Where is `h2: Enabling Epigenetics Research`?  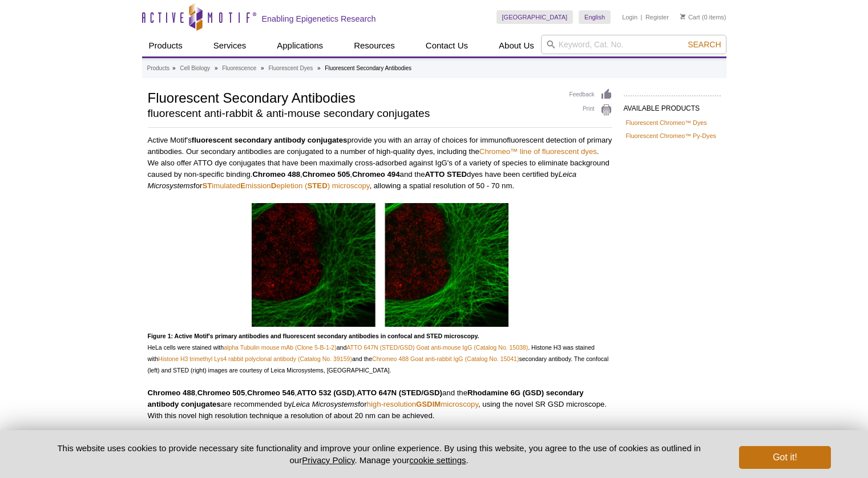 h2: Enabling Epigenetics Research is located at coordinates (319, 19).